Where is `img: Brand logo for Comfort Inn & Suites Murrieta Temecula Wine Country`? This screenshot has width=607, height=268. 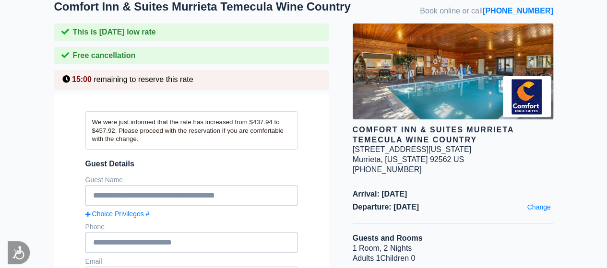 img: Brand logo for Comfort Inn & Suites Murrieta Temecula Wine Country is located at coordinates (527, 96).